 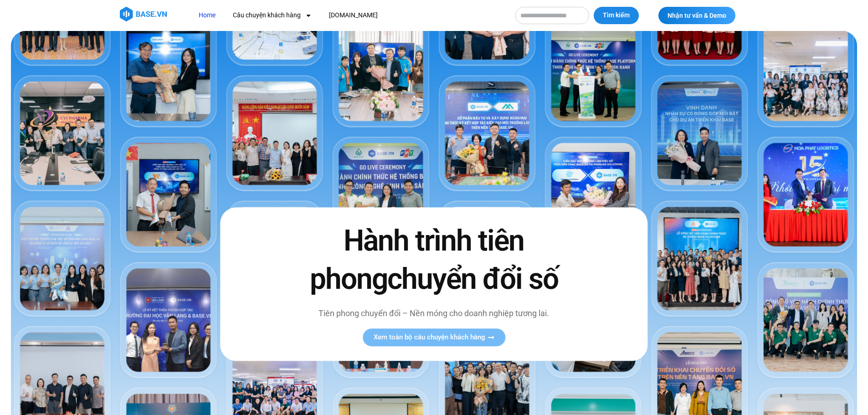 What do you see at coordinates (434, 260) in the screenshot?
I see `h2: Hành trình tiên phong` at bounding box center [434, 260].